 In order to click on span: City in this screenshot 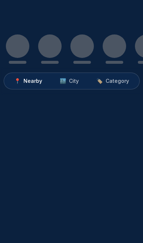, I will do `click(74, 81)`.